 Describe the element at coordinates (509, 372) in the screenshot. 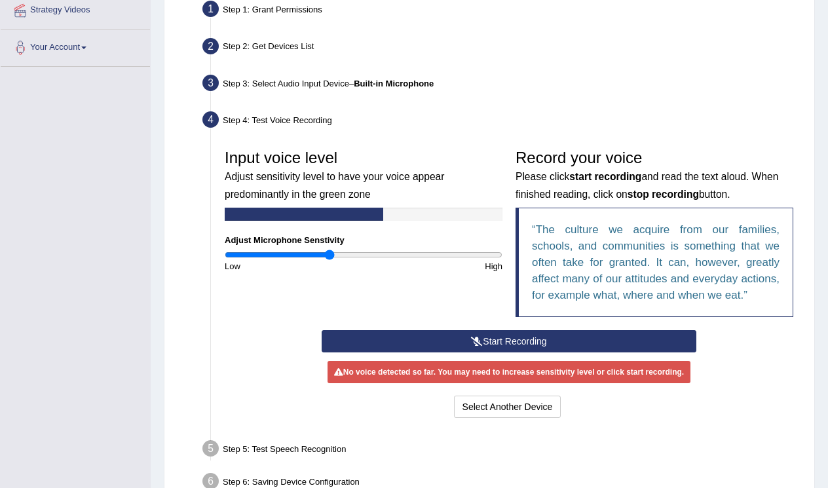

I see `div: No voice detected so far. You may need to increase sensitivity level or click start recording.` at that location.